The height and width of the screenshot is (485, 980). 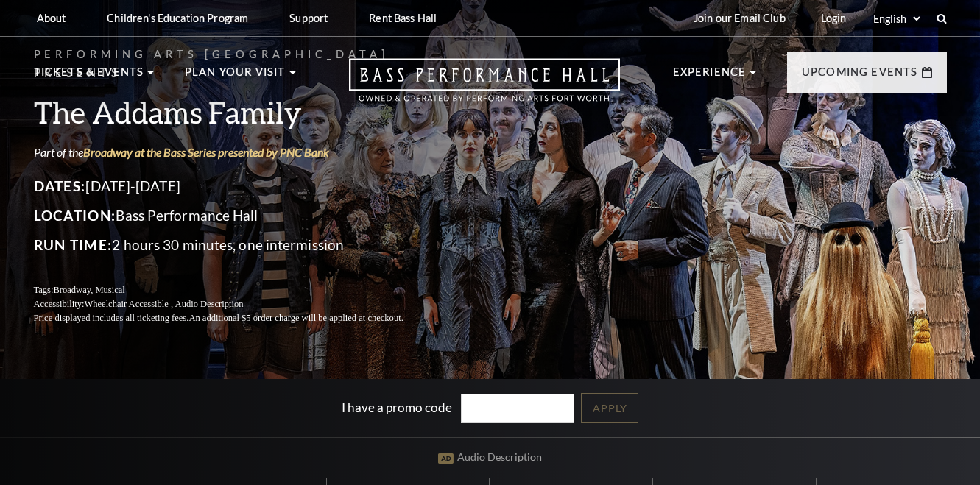 What do you see at coordinates (75, 215) in the screenshot?
I see `span: Location:` at bounding box center [75, 215].